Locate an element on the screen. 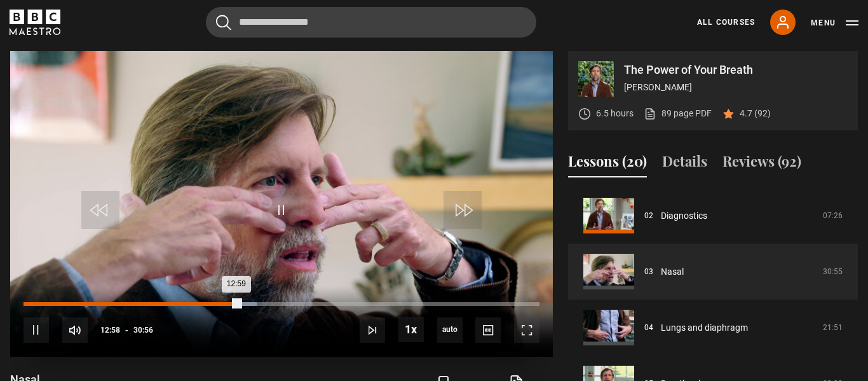 The height and width of the screenshot is (381, 868). button: Pause is located at coordinates (36, 330).